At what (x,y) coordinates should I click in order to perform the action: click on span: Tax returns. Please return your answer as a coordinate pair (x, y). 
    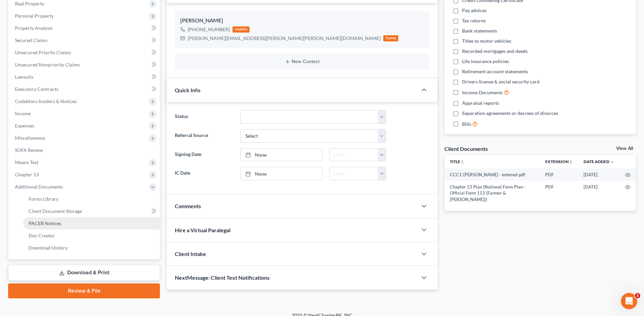
    Looking at the image, I should click on (474, 21).